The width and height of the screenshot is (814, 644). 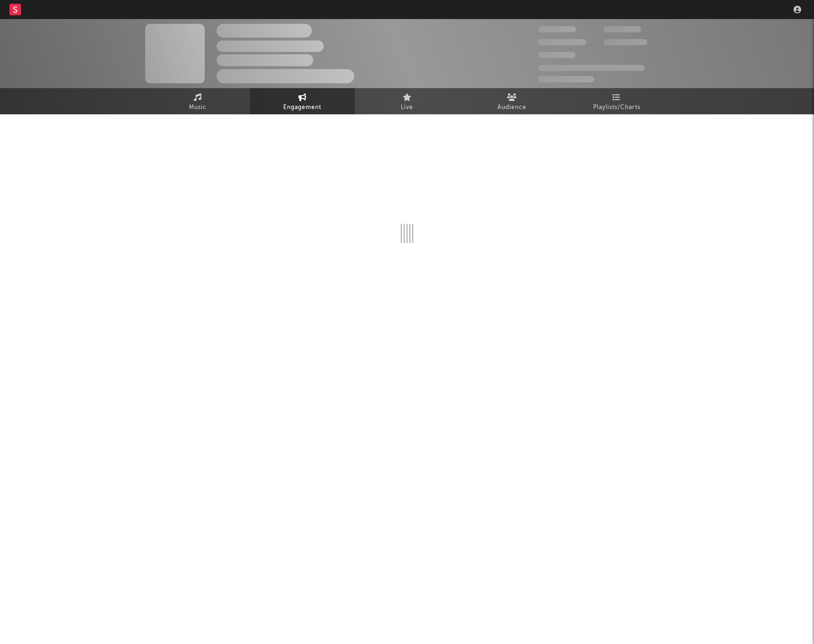 What do you see at coordinates (557, 29) in the screenshot?
I see `span: 300,000` at bounding box center [557, 29].